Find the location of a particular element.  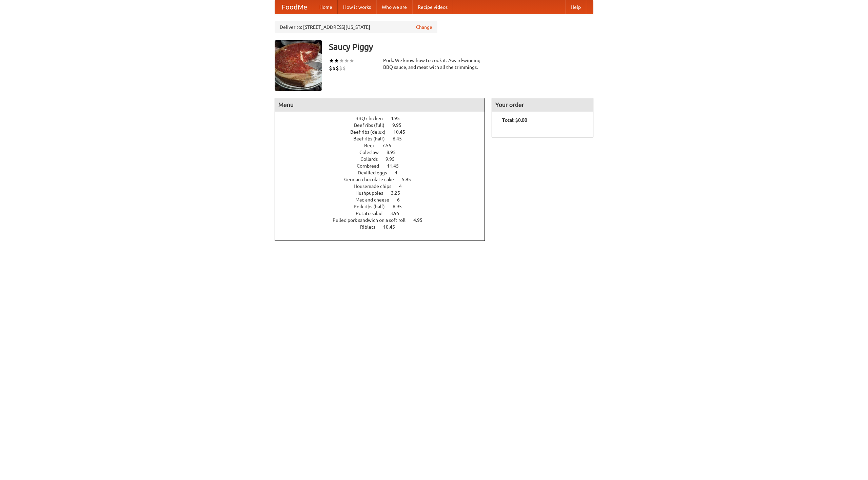

a: Home is located at coordinates (326, 7).